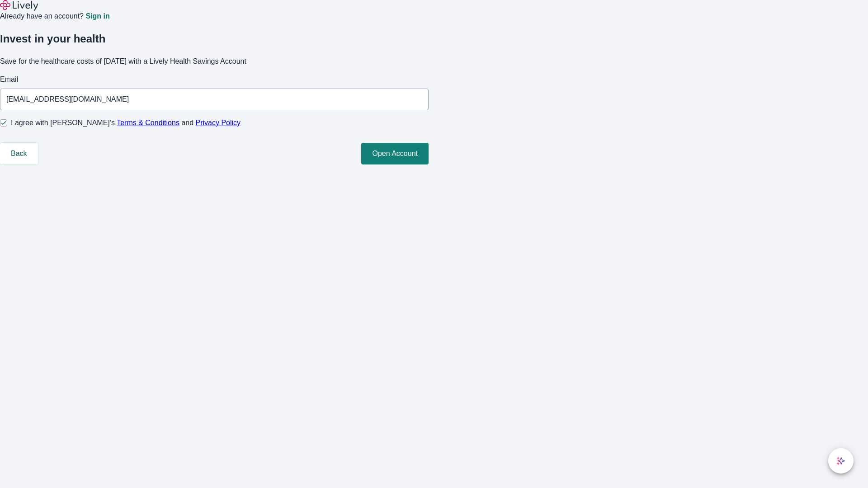 This screenshot has height=488, width=868. Describe the element at coordinates (218, 123) in the screenshot. I see `a: Privacy Policy` at that location.